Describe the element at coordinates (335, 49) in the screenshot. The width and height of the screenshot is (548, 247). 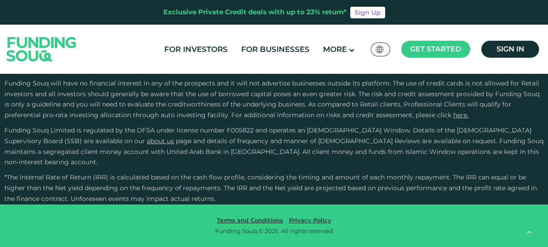
I see `span: More` at that location.